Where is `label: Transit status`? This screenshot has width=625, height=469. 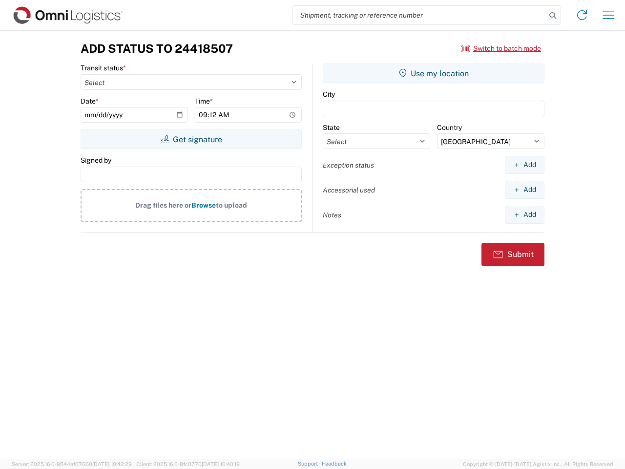
label: Transit status is located at coordinates (103, 68).